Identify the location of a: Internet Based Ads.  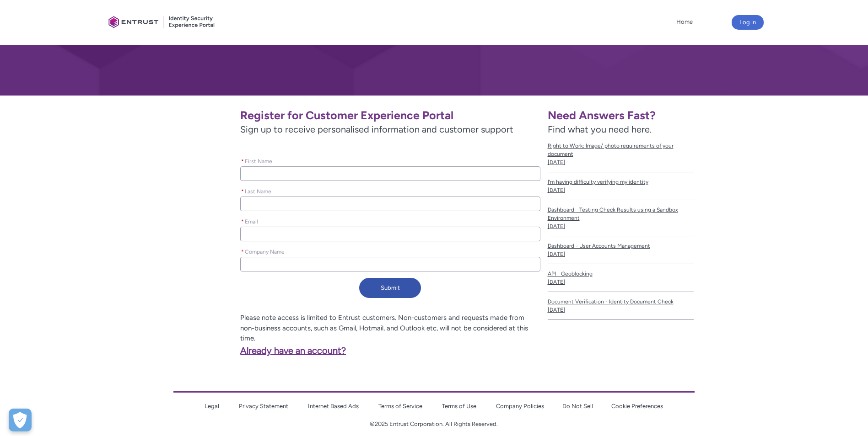
(333, 406).